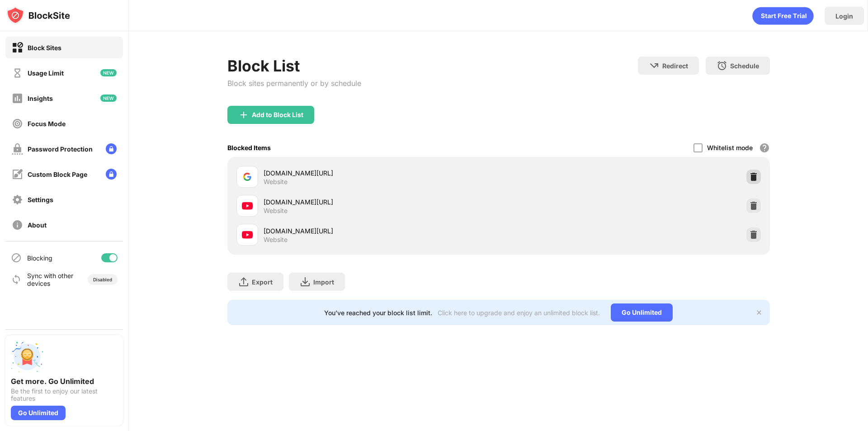 The image size is (868, 431). I want to click on div: Schedule, so click(744, 66).